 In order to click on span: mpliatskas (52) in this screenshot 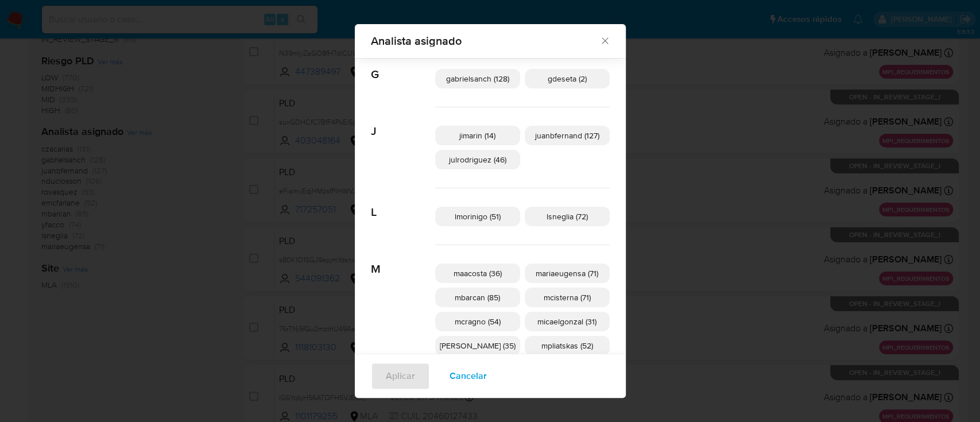, I will do `click(567, 346)`.